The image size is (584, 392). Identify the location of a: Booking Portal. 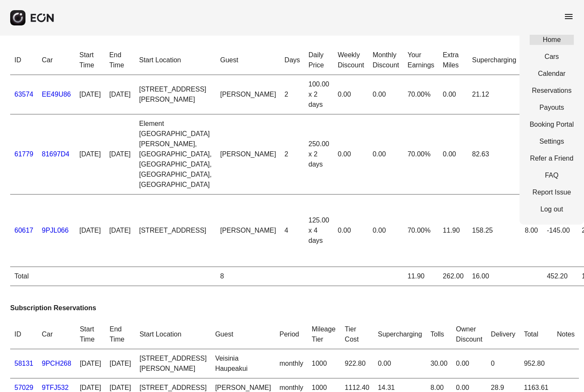
(552, 125).